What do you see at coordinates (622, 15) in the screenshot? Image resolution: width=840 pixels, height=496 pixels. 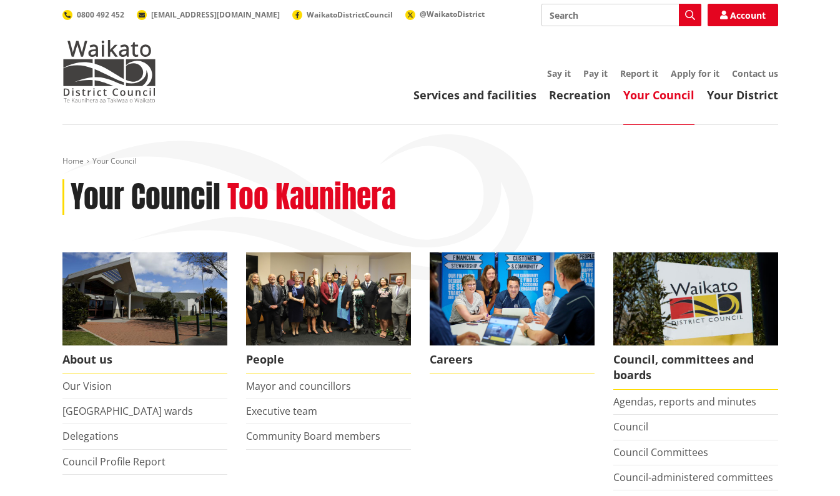 I see `input: Search input` at bounding box center [622, 15].